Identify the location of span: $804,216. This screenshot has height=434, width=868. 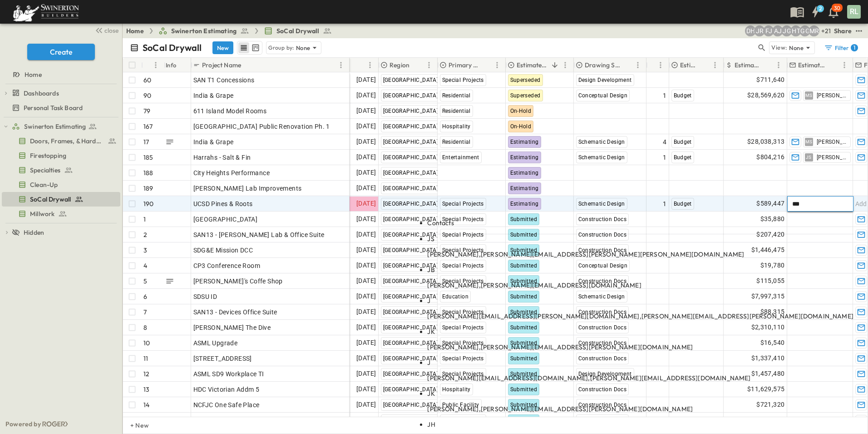
(771, 157).